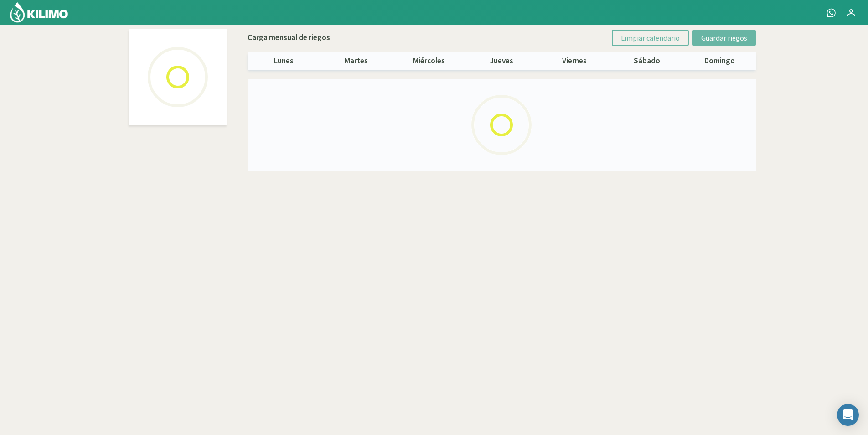 This screenshot has height=435, width=868. What do you see at coordinates (647, 61) in the screenshot?
I see `p: sábado` at bounding box center [647, 61].